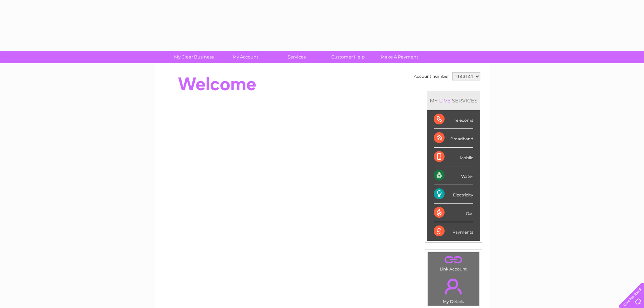  Describe the element at coordinates (400, 57) in the screenshot. I see `a: Make A Payment` at that location.